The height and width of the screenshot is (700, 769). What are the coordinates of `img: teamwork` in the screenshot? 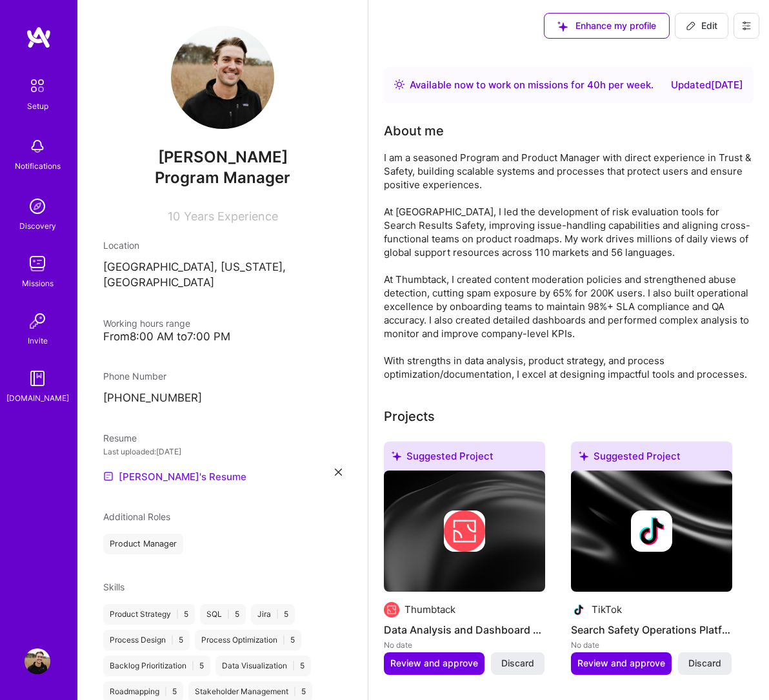 It's located at (37, 264).